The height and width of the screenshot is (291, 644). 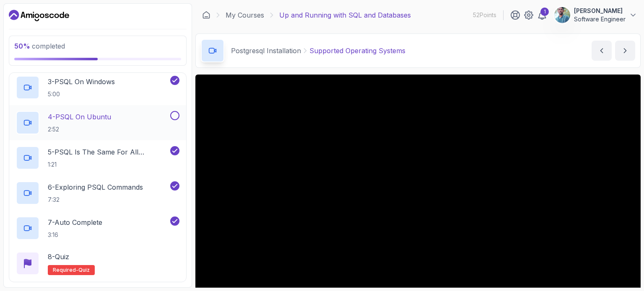 I want to click on p: 2:52, so click(x=79, y=129).